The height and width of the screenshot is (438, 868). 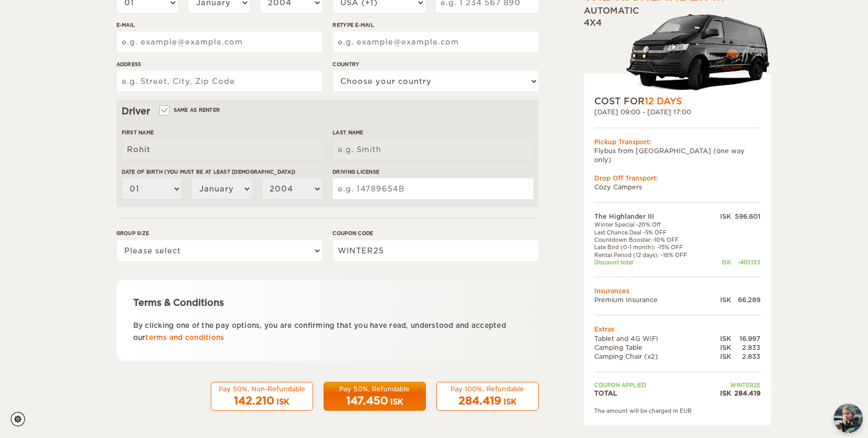 What do you see at coordinates (433, 132) in the screenshot?
I see `label: Last Name` at bounding box center [433, 132].